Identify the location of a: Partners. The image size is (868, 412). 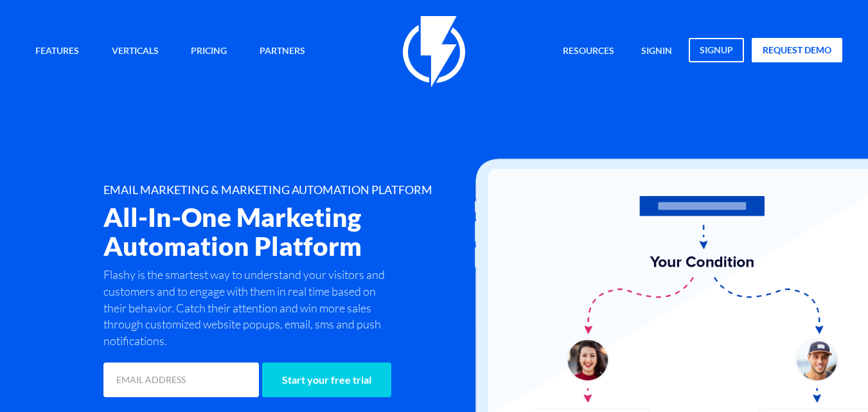
(282, 52).